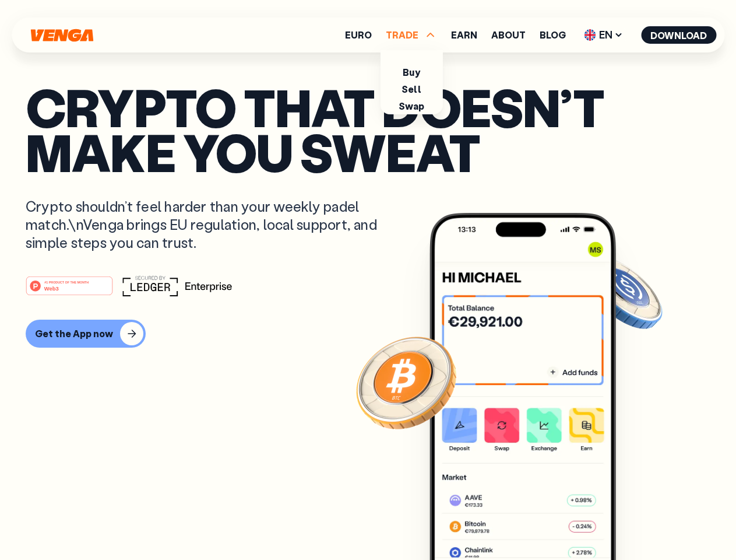 The image size is (736, 560). Describe the element at coordinates (678, 35) in the screenshot. I see `a: Download` at that location.